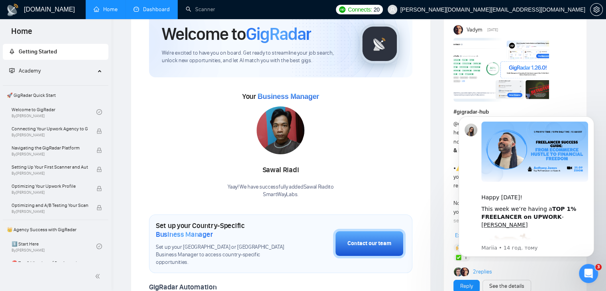 The width and height of the screenshot is (606, 291). Describe the element at coordinates (60, 149) in the screenshot. I see `img: :excited:` at that location.